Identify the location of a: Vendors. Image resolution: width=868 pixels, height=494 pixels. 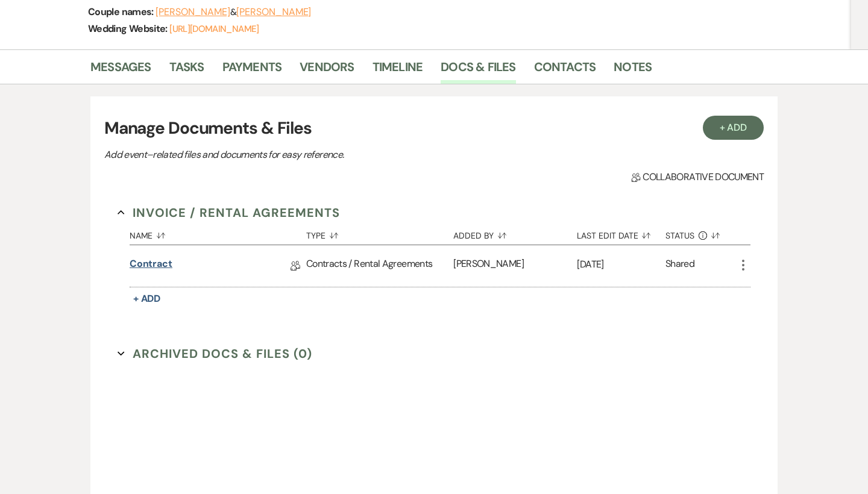
(327, 70).